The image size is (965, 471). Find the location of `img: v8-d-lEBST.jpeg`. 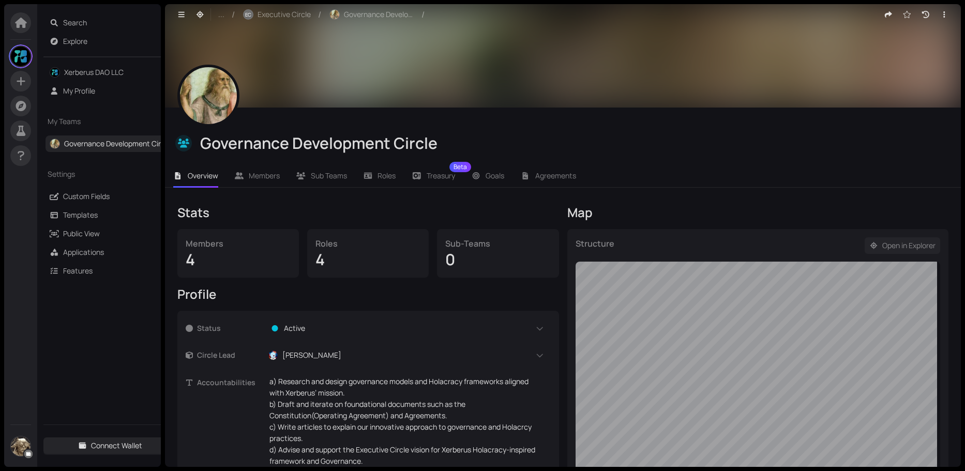

img: v8-d-lEBST.jpeg is located at coordinates (208, 96).